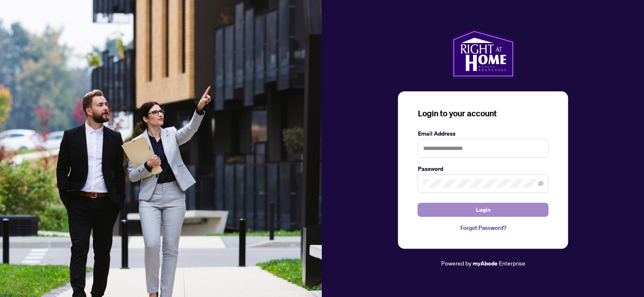  What do you see at coordinates (483, 54) in the screenshot?
I see `img: ma-logo` at bounding box center [483, 54].